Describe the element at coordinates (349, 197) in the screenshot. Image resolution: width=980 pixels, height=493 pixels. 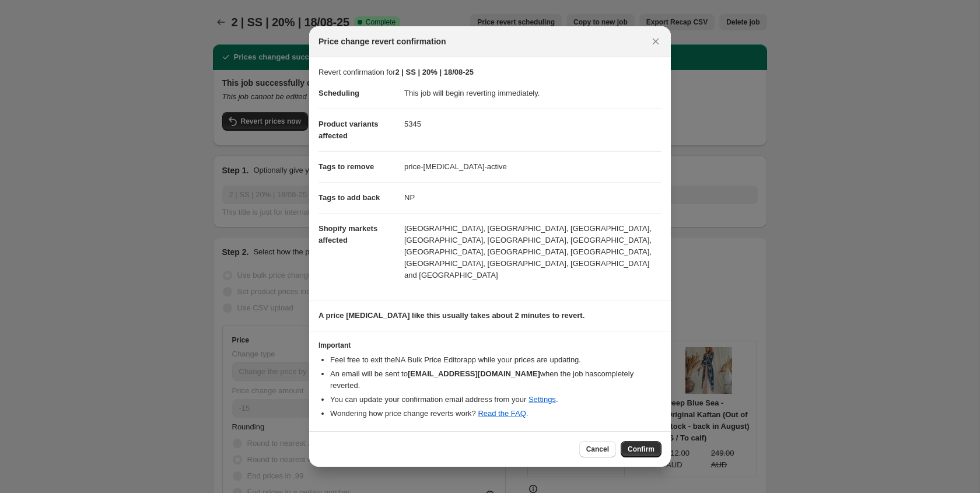
I see `span: Tags to add back` at that location.